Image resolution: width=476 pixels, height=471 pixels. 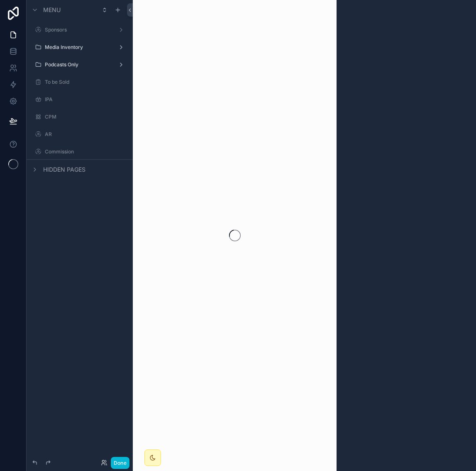 What do you see at coordinates (80, 30) in the screenshot?
I see `label: Sponsors` at bounding box center [80, 30].